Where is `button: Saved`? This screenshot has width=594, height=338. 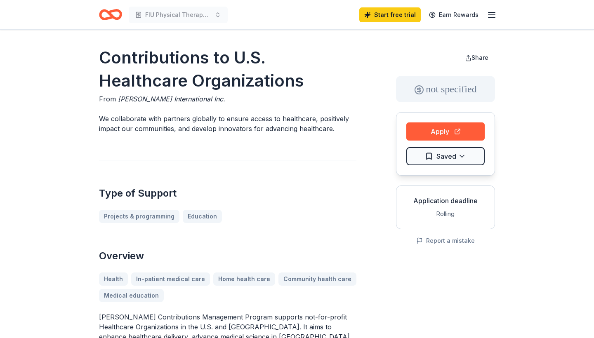 button: Saved is located at coordinates (446, 156).